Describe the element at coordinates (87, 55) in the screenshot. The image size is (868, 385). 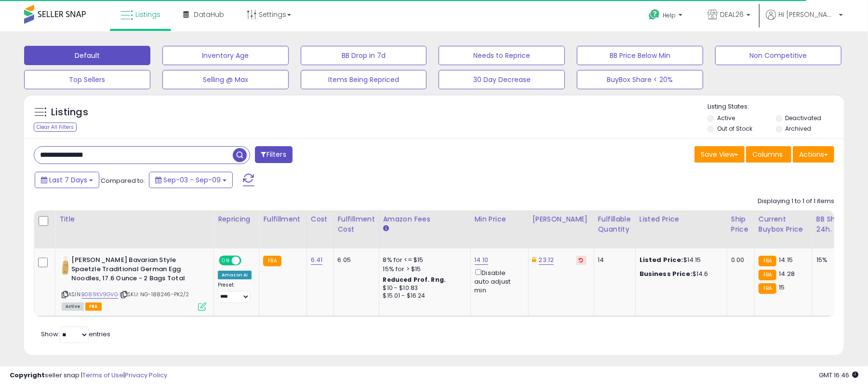
I see `button: Default` at that location.